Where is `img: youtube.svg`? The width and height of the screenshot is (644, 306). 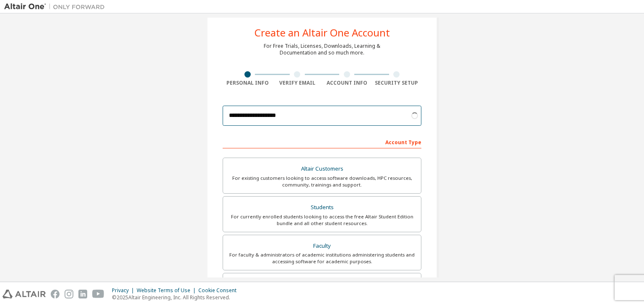 img: youtube.svg is located at coordinates (98, 294).